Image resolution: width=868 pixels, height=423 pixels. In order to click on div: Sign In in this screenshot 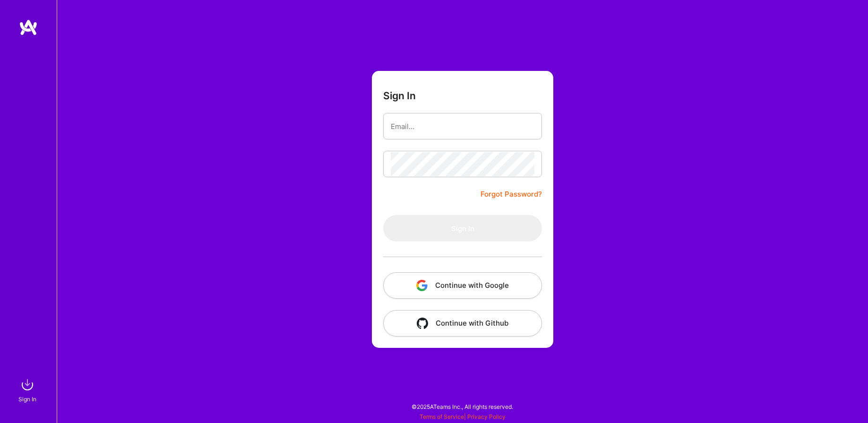, I will do `click(27, 398)`.